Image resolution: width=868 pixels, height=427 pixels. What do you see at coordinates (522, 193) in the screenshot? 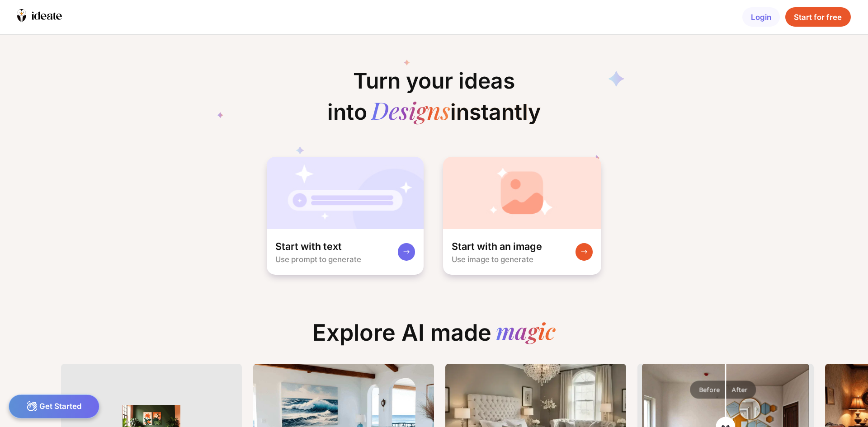
I see `img: startWithImageCardBg.jpg` at bounding box center [522, 193].